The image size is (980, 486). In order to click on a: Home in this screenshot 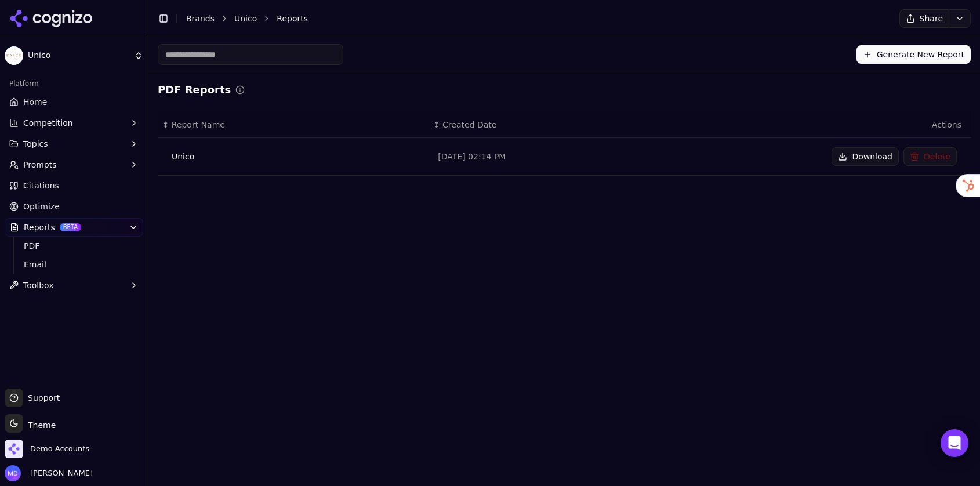, I will do `click(74, 102)`.